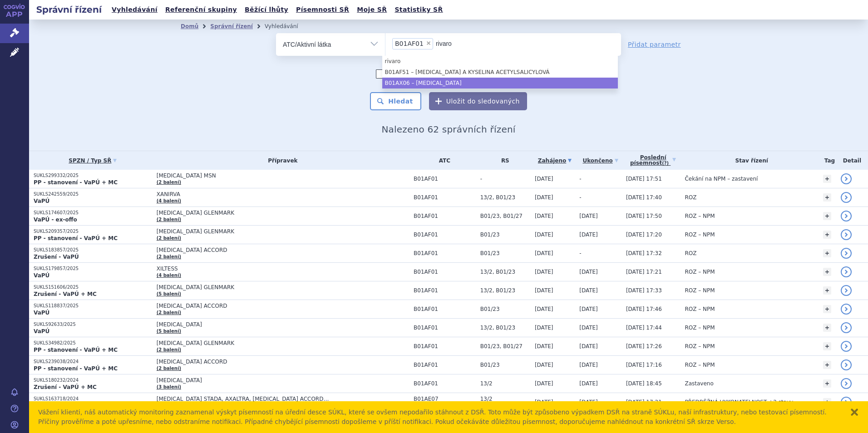 The height and width of the screenshot is (433, 868). Describe the element at coordinates (372, 10) in the screenshot. I see `a: Moje SŘ` at that location.